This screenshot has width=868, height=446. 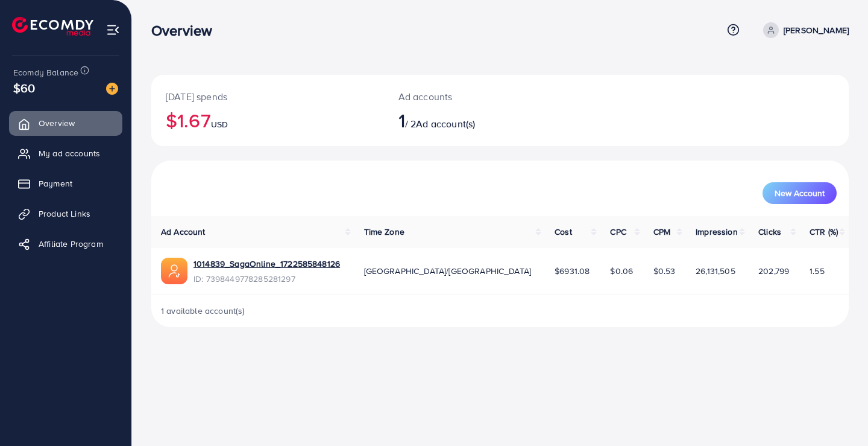 What do you see at coordinates (774, 271) in the screenshot?
I see `span: 202,799` at bounding box center [774, 271].